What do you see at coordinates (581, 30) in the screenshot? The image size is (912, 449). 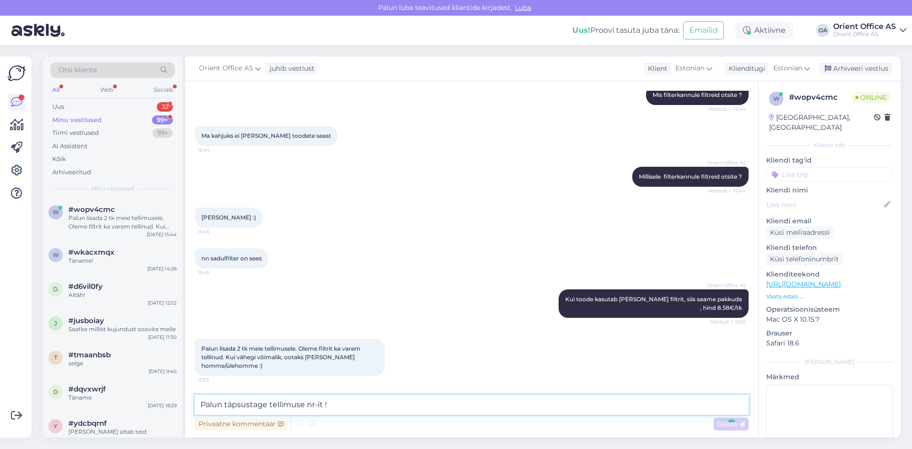 I see `b: Uus!` at bounding box center [581, 30].